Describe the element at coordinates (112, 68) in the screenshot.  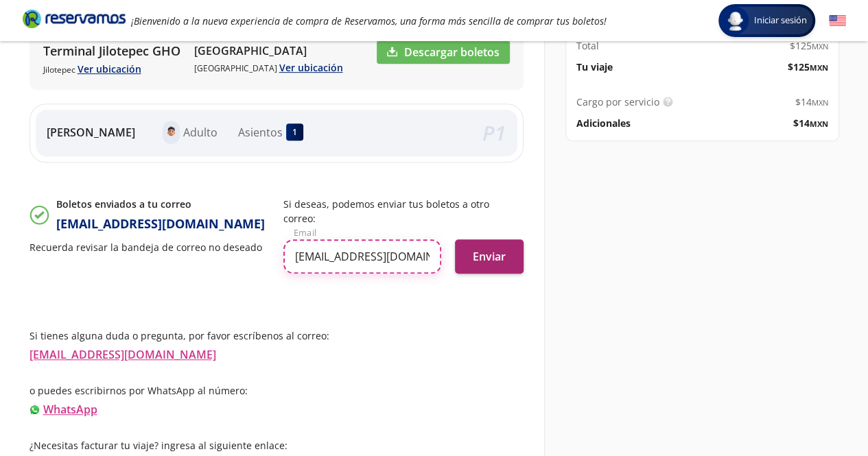
I see `p: Jilotepec` at that location.